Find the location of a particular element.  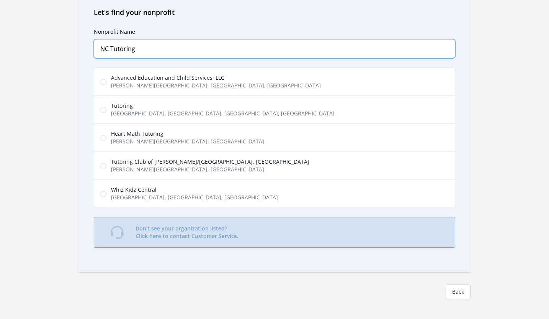

label: Nonprofit Name is located at coordinates (114, 31).